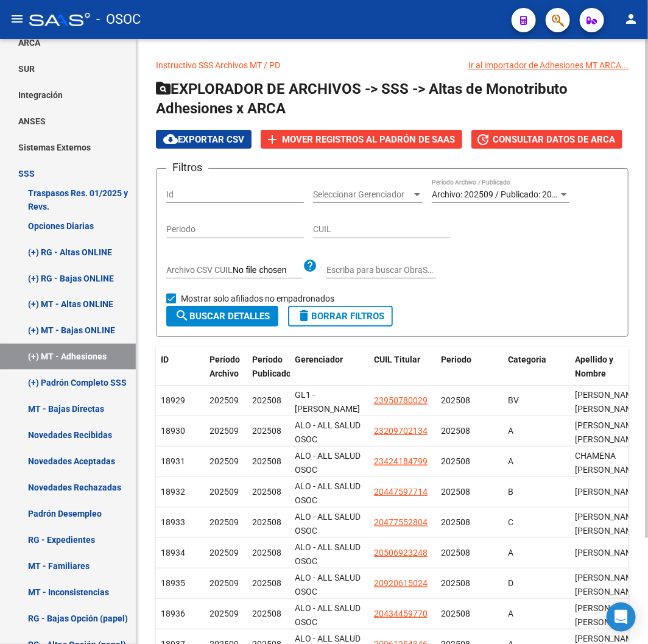  Describe the element at coordinates (173, 431) in the screenshot. I see `span: 18930` at that location.